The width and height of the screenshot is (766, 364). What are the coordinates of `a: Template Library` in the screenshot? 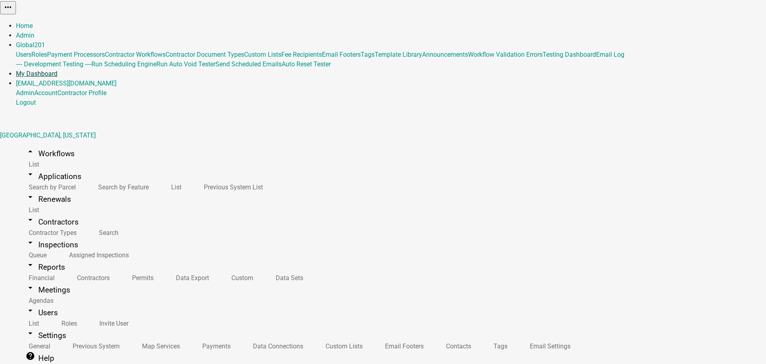 It's located at (398, 54).